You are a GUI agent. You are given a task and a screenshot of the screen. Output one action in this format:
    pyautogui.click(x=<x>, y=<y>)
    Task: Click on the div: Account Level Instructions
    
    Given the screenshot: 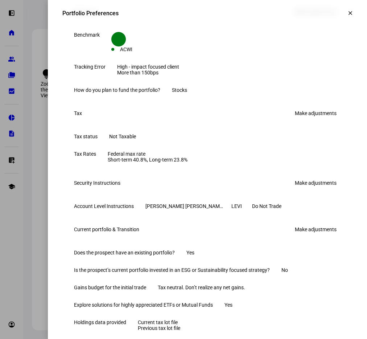 What is the action you would take?
    pyautogui.click(x=104, y=206)
    